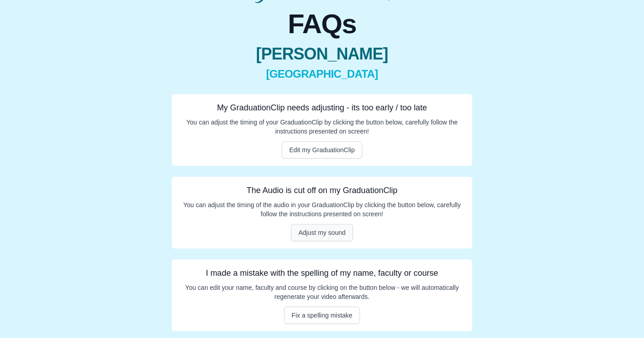 This screenshot has height=338, width=644. Describe the element at coordinates (321, 108) in the screenshot. I see `h3: My GraduationClip needs adjusting - its too early / too late` at that location.